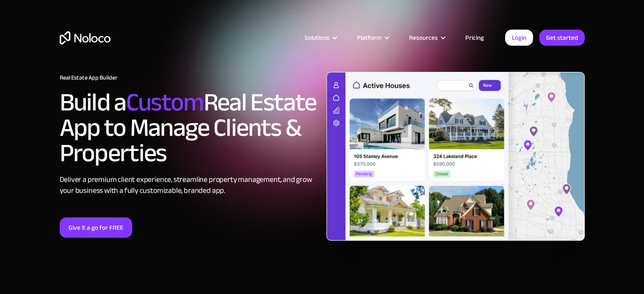 The height and width of the screenshot is (294, 644). I want to click on div: Deliver a premium client experience, streamline property management, and grow your business with ..., so click(189, 185).